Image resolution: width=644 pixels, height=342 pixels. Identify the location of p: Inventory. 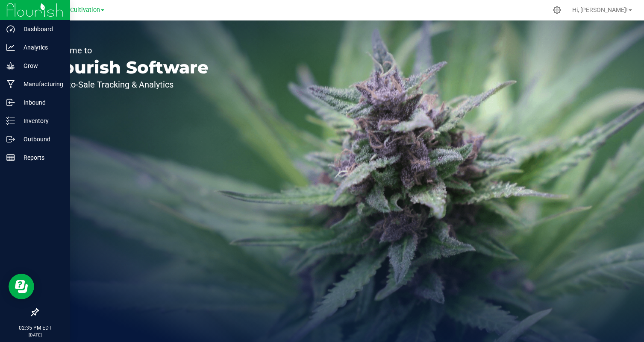
(40, 121).